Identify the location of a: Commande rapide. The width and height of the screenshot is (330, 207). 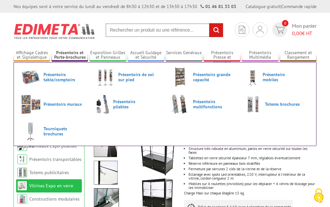
(299, 6).